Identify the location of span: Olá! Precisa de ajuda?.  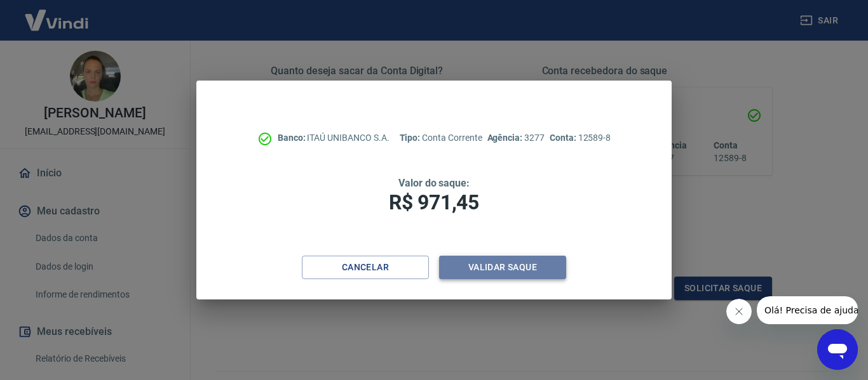
(57, 14).